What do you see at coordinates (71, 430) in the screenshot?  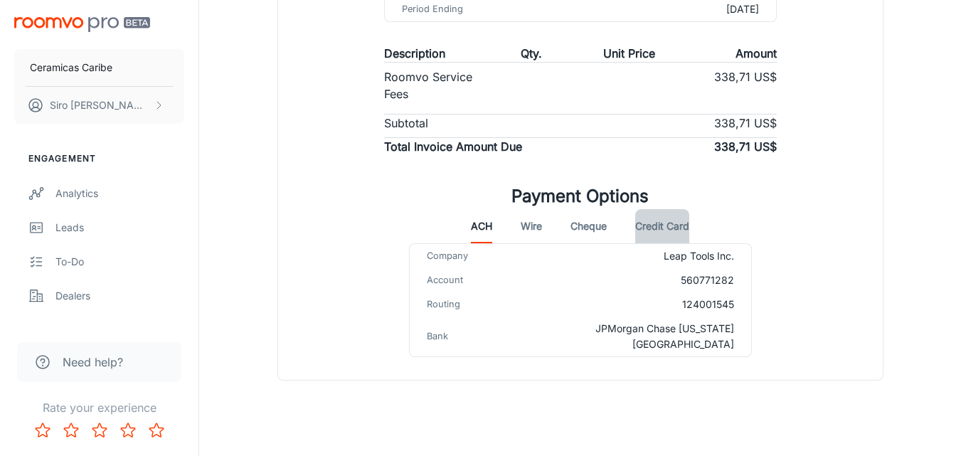 I see `button: Rate 2 star` at bounding box center [71, 430].